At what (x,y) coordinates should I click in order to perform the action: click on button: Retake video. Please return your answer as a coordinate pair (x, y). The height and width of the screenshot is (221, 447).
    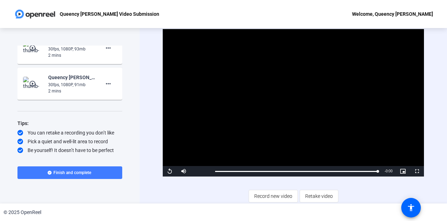
    Looking at the image, I should click on (319, 196).